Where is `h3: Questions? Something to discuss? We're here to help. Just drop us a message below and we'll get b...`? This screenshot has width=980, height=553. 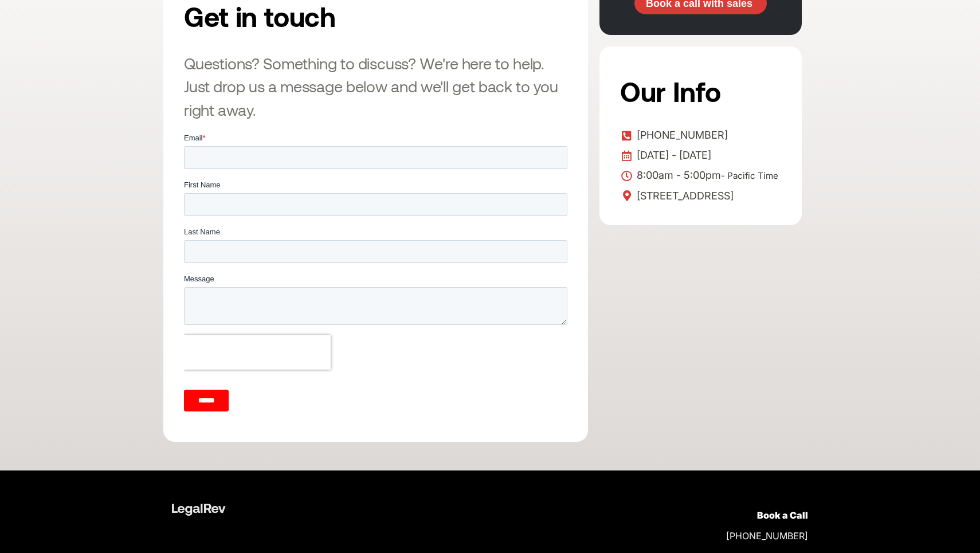
h3: Questions? Something to discuss? We're here to help. Just drop us a message below and we'll get b... is located at coordinates (376, 87).